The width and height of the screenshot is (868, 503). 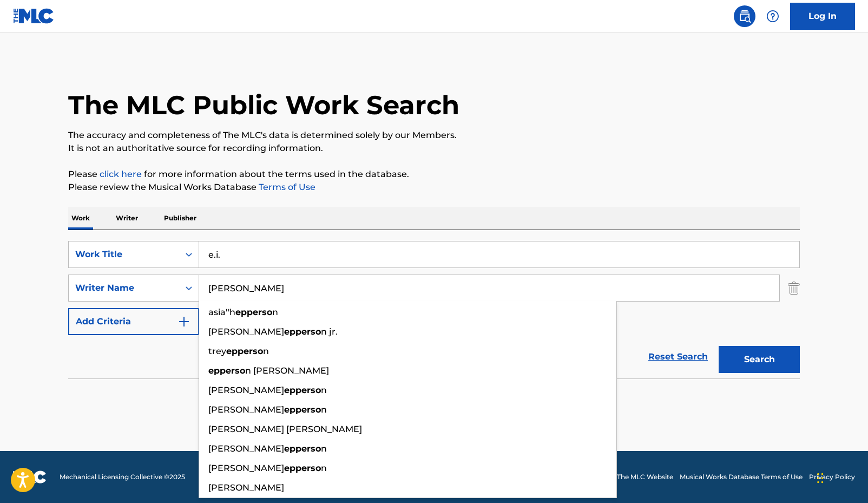 I want to click on p: Work, so click(x=81, y=218).